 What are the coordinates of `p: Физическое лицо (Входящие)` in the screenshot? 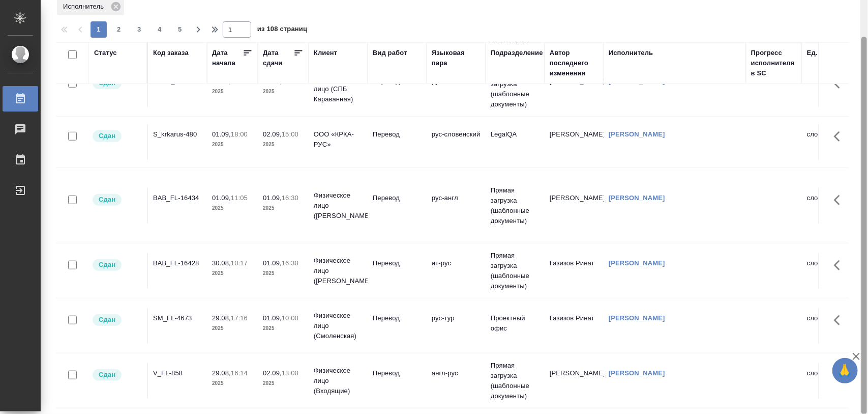 It's located at (338, 380).